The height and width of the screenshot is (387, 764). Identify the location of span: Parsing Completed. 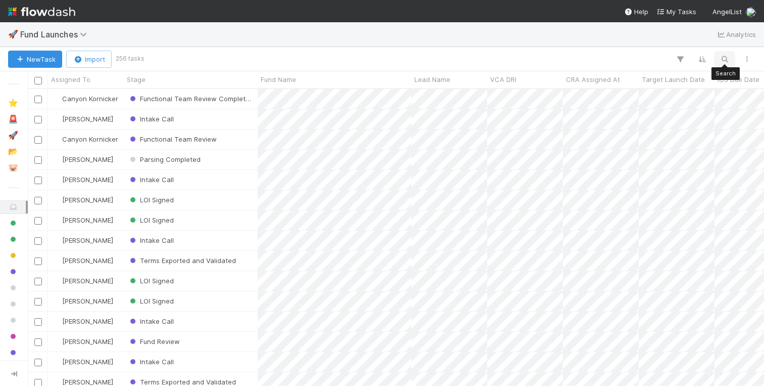
(164, 159).